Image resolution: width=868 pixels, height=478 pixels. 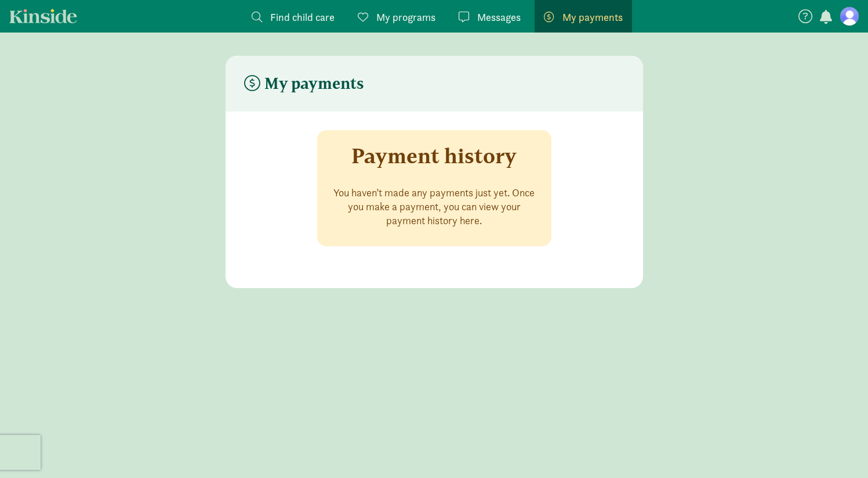 What do you see at coordinates (434, 155) in the screenshot?
I see `h3: Payment history` at bounding box center [434, 155].